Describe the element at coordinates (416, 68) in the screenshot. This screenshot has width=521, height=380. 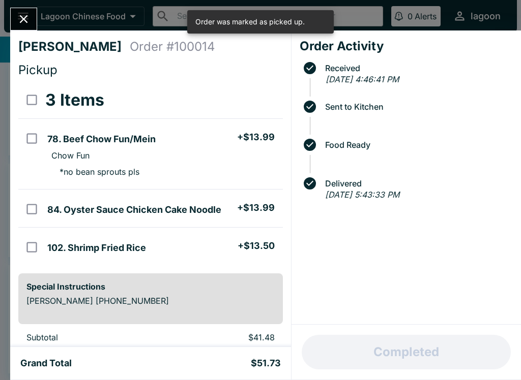
I see `span: Received` at that location.